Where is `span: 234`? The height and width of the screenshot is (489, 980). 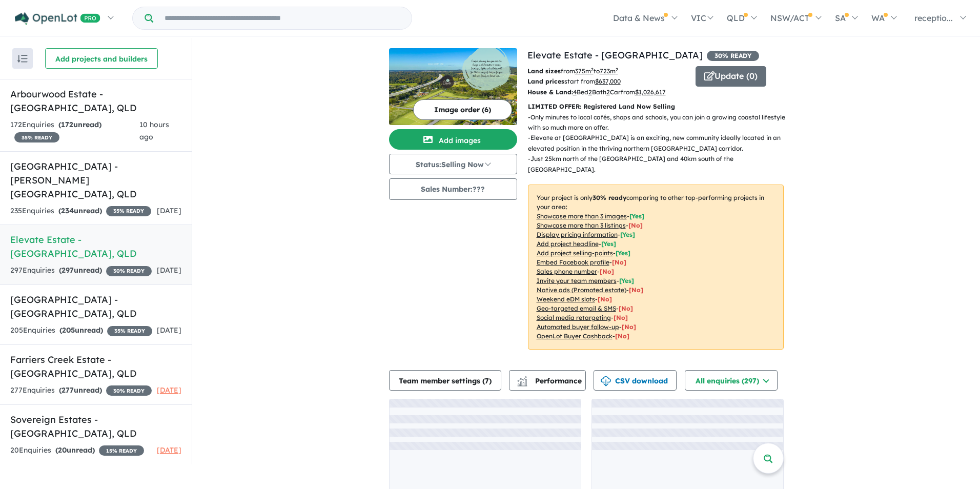
span: 234 is located at coordinates (67, 210).